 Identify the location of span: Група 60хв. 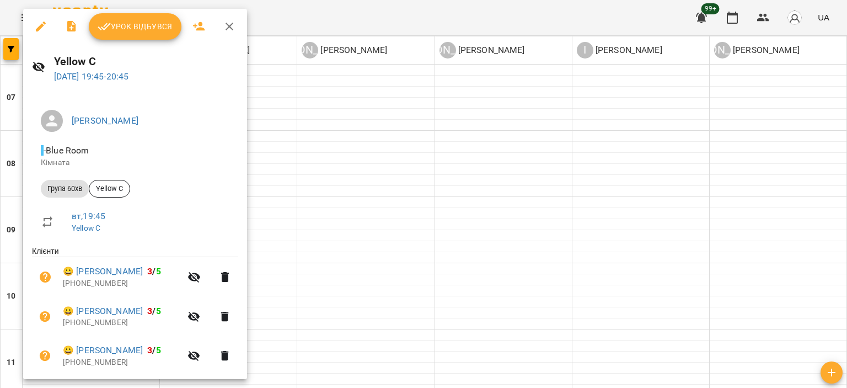
(65, 189).